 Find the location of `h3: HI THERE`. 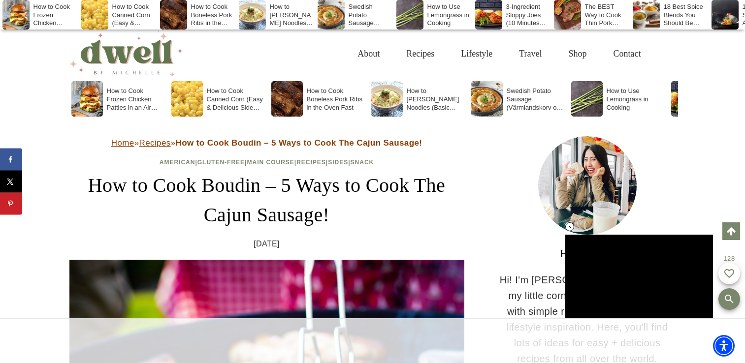

h3: HI THERE is located at coordinates (587, 253).